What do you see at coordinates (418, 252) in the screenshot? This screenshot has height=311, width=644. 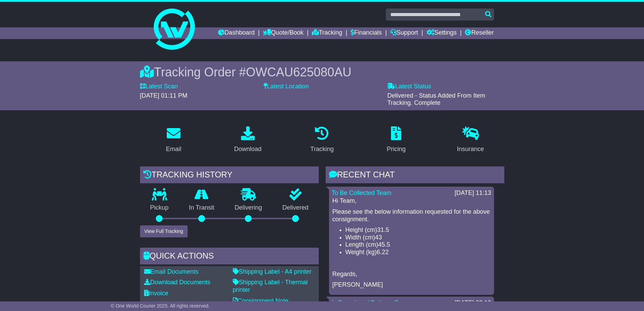 I see `li: Weight (kg)6.22` at bounding box center [418, 252].